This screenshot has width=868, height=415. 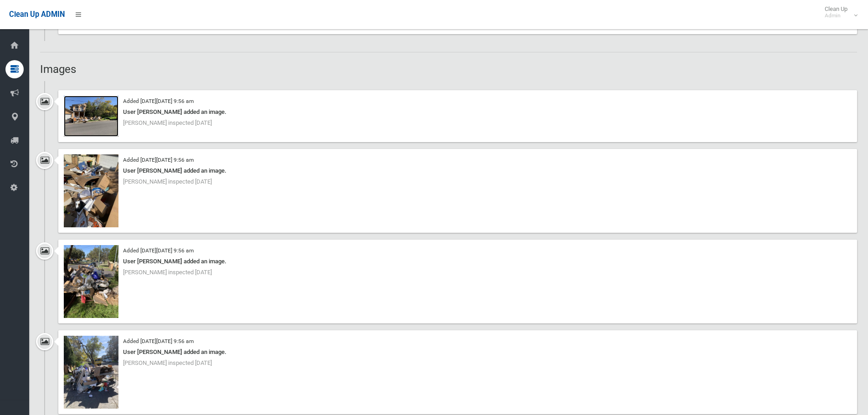 What do you see at coordinates (91, 191) in the screenshot?
I see `img: b93f5225-ac12-4dcc-9cd9-4ba37858ef53.jpg` at bounding box center [91, 191].